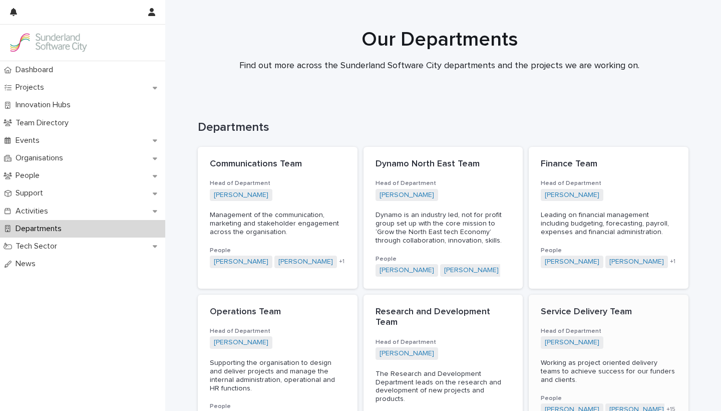 The image size is (721, 411). Describe the element at coordinates (44, 123) in the screenshot. I see `p: Team Directory` at that location.